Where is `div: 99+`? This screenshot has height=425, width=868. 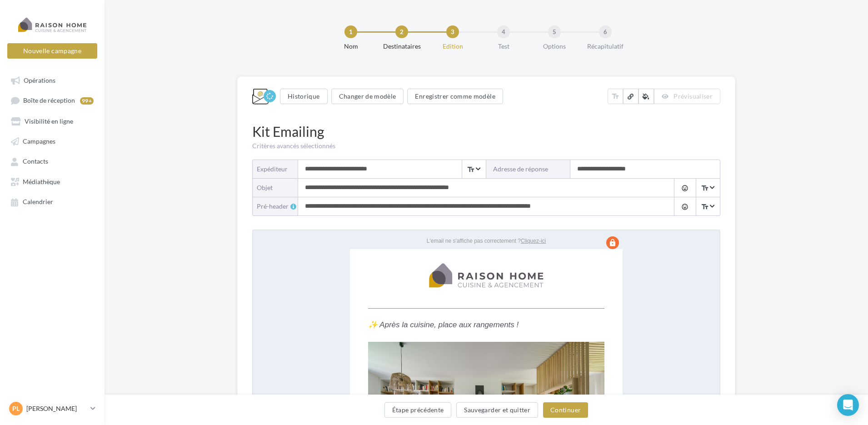
div: 99+ is located at coordinates (87, 101).